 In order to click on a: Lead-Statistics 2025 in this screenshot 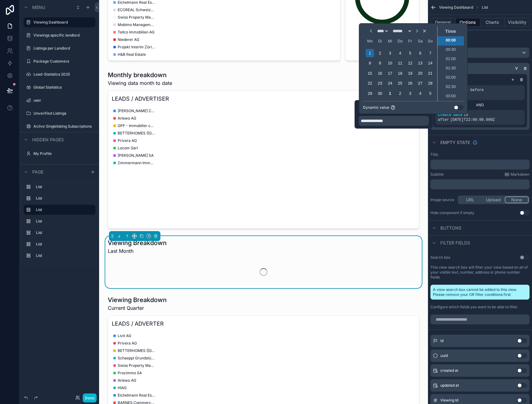, I will do `click(64, 74)`.